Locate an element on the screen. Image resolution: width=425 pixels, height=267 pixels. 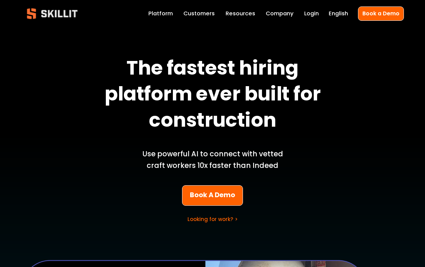
a: Customers is located at coordinates (199, 14).